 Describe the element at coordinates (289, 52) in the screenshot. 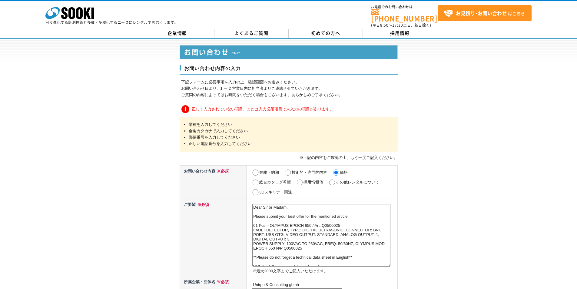

I see `img: お問い合わせ` at that location.